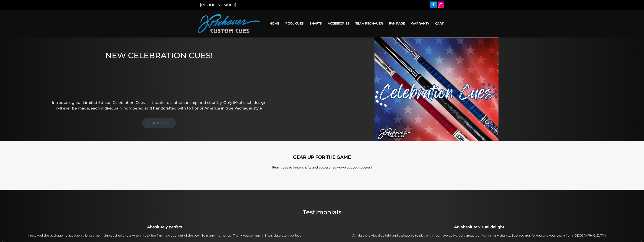 Image resolution: width=644 pixels, height=242 pixels. I want to click on p: From cues to break shafts and accessories, we’ve got you covered!, so click(322, 167).